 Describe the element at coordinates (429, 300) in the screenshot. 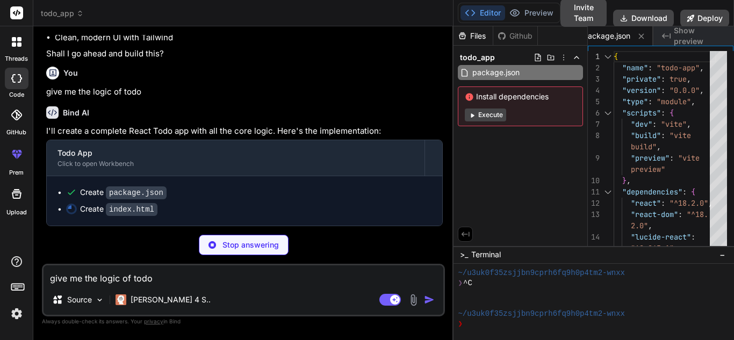

I see `img: icon` at that location.